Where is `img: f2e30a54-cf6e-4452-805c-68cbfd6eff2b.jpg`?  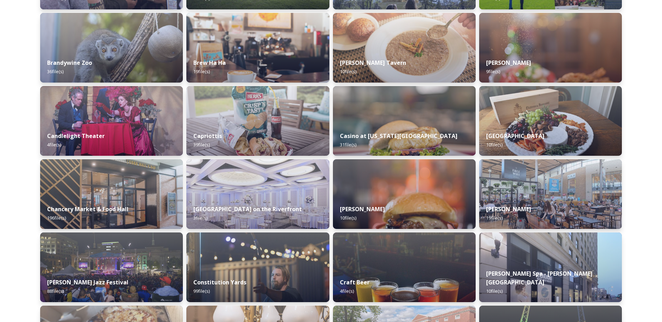
img: f2e30a54-cf6e-4452-805c-68cbfd6eff2b.jpg is located at coordinates (404, 121).